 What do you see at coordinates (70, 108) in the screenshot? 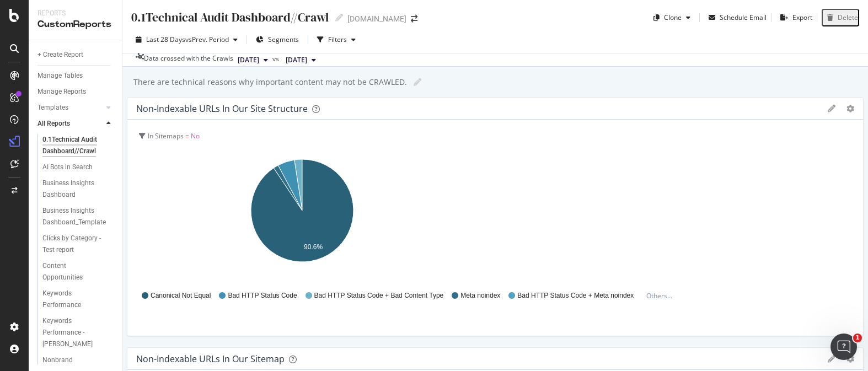
I see `a: Templates` at bounding box center [70, 108].